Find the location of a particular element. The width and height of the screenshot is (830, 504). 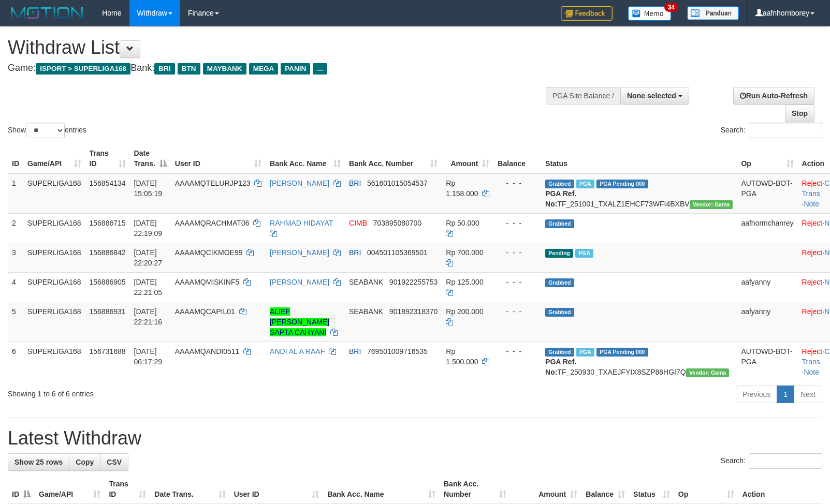

th: Status is located at coordinates (639, 158).